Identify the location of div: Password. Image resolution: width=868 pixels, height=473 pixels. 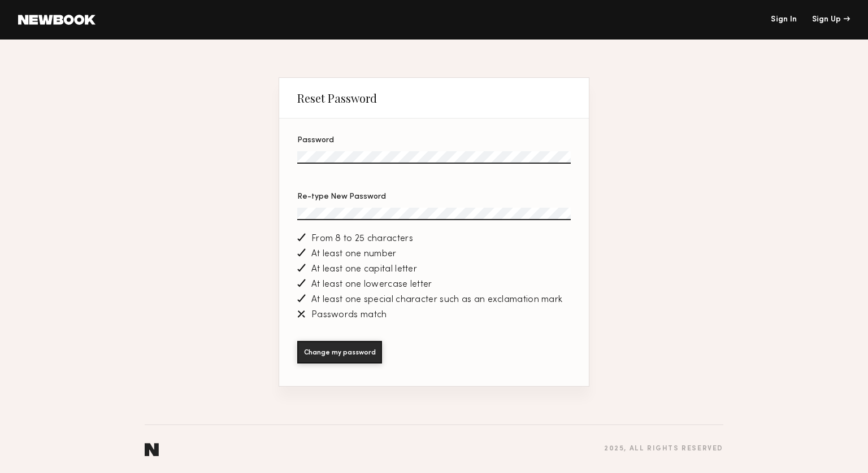
(434, 140).